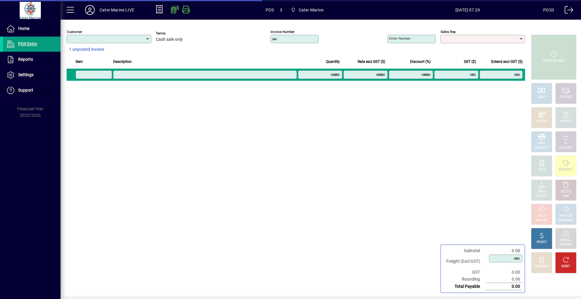 This screenshot has height=299, width=581. Describe the element at coordinates (371, 62) in the screenshot. I see `span: Rate excl GST ($)` at that location.